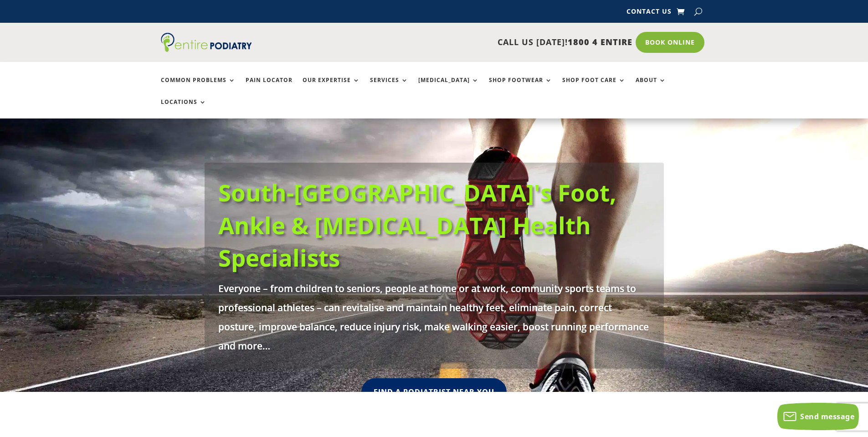 The image size is (868, 437). What do you see at coordinates (600, 42) in the screenshot?
I see `span: 1800 4 ENTIRE` at bounding box center [600, 42].